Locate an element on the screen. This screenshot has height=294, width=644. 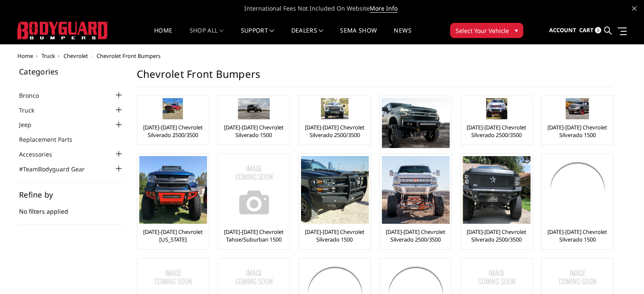
a: shop all is located at coordinates (206, 35).